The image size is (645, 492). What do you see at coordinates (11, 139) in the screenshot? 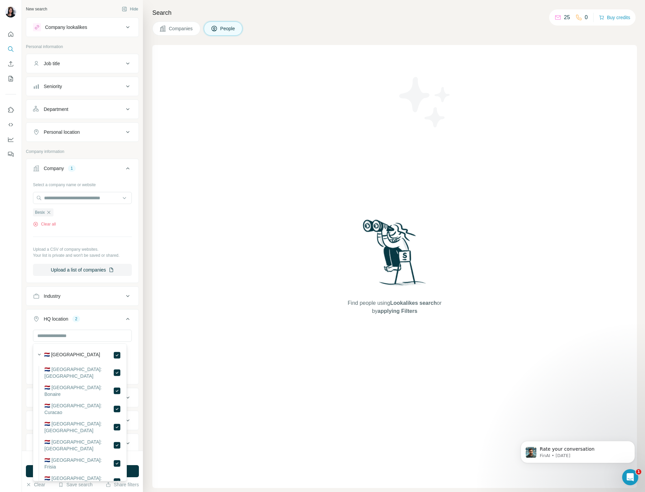
I see `button: Dashboard` at bounding box center [11, 139].